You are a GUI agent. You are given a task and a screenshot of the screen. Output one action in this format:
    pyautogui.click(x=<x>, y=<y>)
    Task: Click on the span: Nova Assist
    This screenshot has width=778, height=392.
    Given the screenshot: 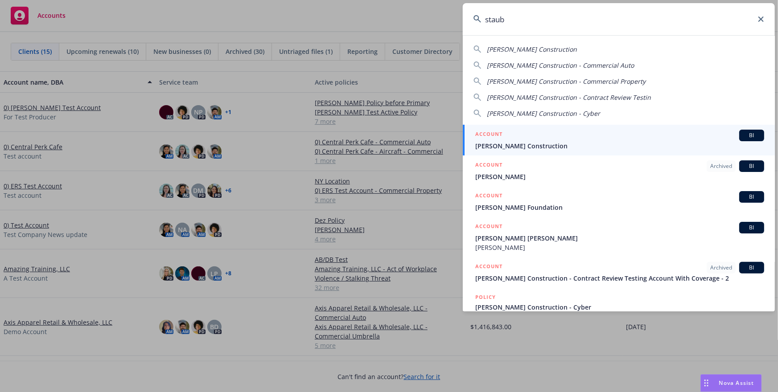 What is the action you would take?
    pyautogui.click(x=736, y=383)
    